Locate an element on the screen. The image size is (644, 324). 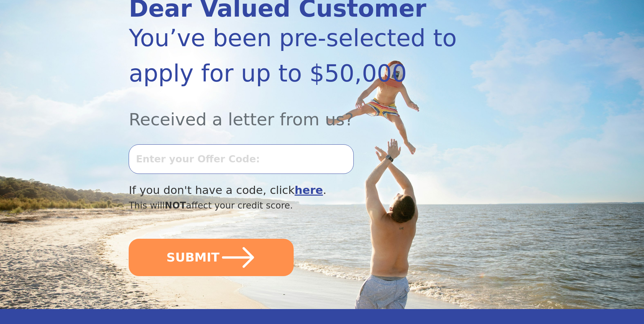
b: here is located at coordinates (309, 190).